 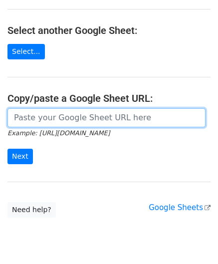 I want to click on h4: Copy/paste a Google Sheet URL:, so click(x=109, y=98).